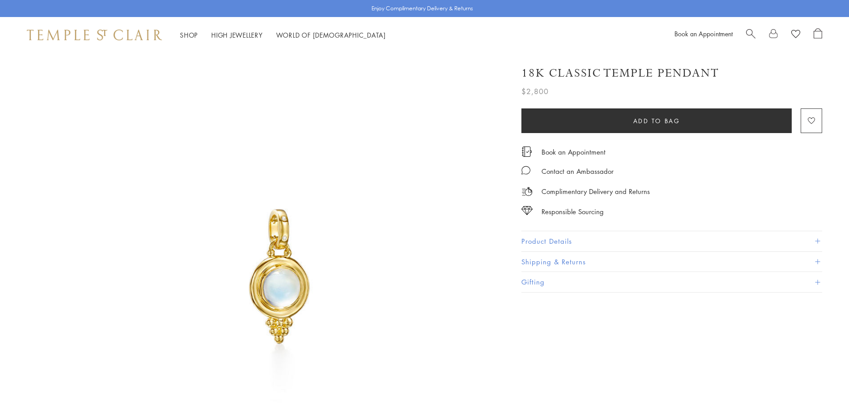 Image resolution: width=849 pixels, height=414 pixels. What do you see at coordinates (527, 210) in the screenshot?
I see `img: icon_sourcing.svg` at bounding box center [527, 210].